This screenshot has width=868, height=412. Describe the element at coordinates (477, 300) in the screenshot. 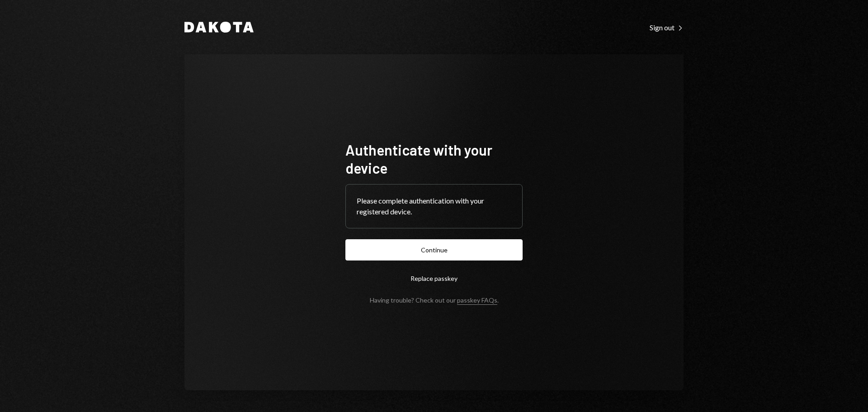

I see `a: passkey FAQs` at that location.